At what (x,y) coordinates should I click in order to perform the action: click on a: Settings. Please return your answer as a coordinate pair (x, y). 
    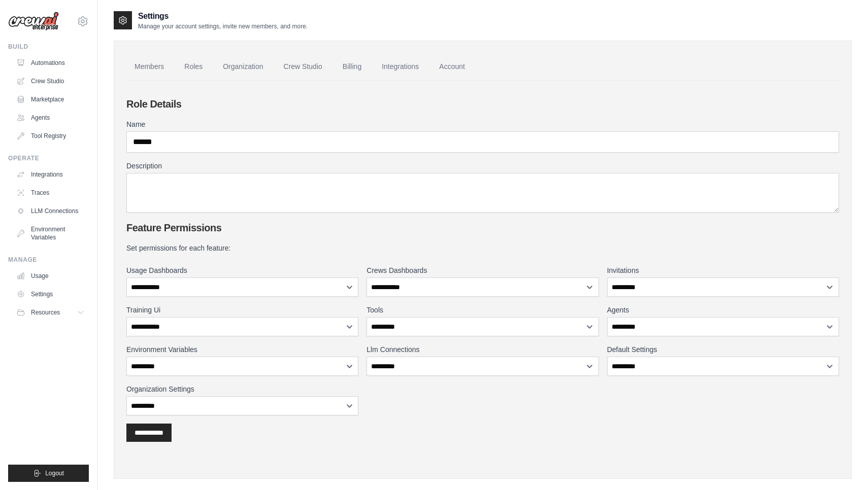
    Looking at the image, I should click on (50, 294).